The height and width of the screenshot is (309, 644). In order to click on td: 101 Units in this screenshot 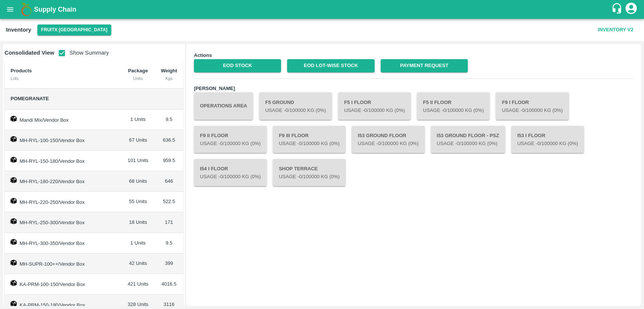, I will do `click(138, 161)`.